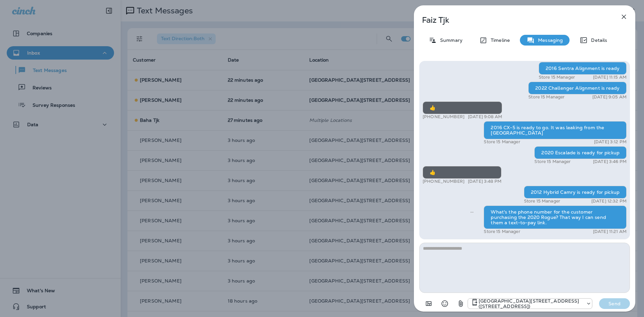 The height and width of the screenshot is (317, 644). I want to click on div: +1 (402) 891-8464, so click(530, 304).